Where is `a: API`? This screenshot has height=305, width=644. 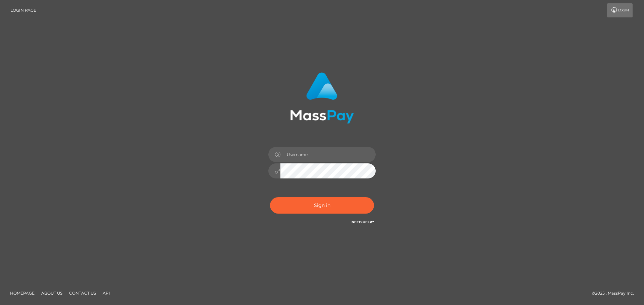
a: API is located at coordinates (106, 293).